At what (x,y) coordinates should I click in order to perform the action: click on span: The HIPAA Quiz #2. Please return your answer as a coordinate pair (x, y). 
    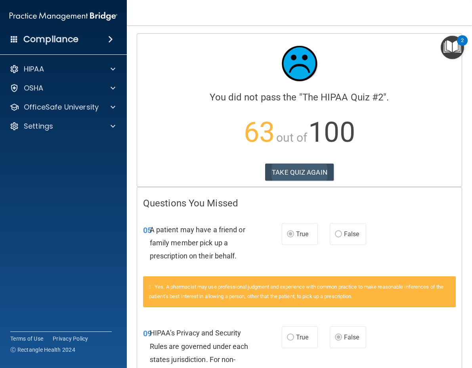
    Looking at the image, I should click on (343, 97).